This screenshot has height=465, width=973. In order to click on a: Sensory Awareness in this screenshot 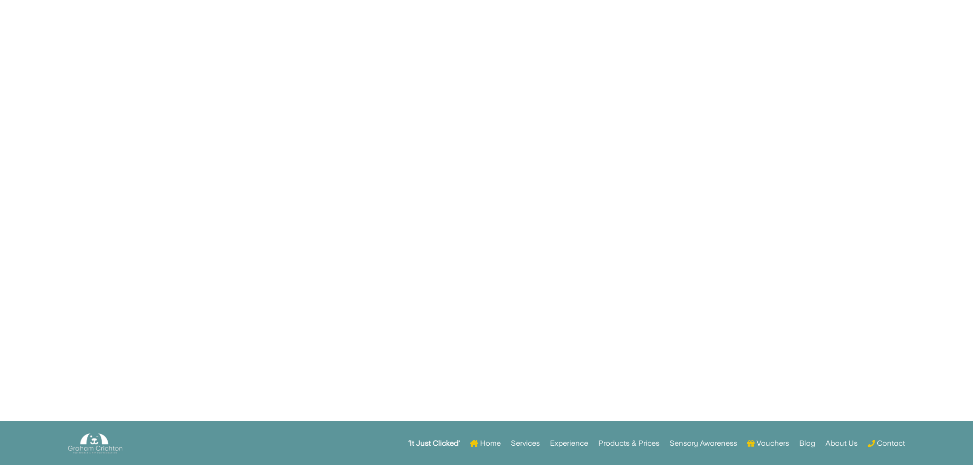, I will do `click(703, 444)`.